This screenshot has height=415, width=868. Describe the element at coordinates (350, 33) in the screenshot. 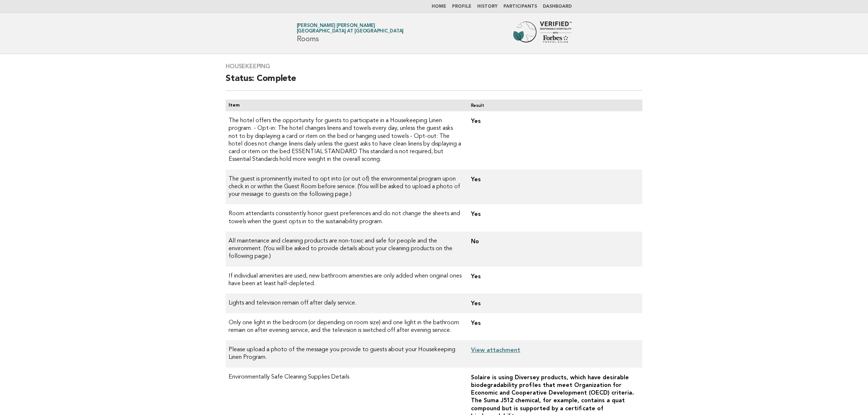

I see `h1: Rooms` at that location.